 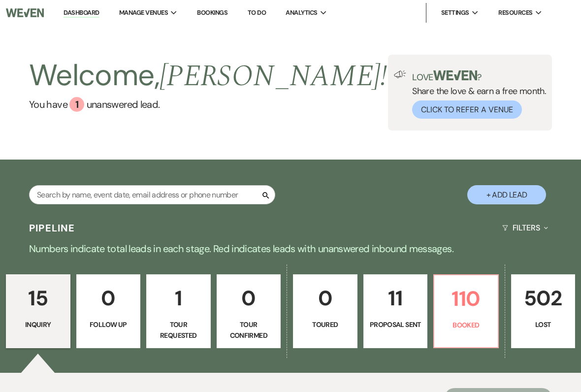 What do you see at coordinates (249, 330) in the screenshot?
I see `p: Tour Confirmed` at bounding box center [249, 330].